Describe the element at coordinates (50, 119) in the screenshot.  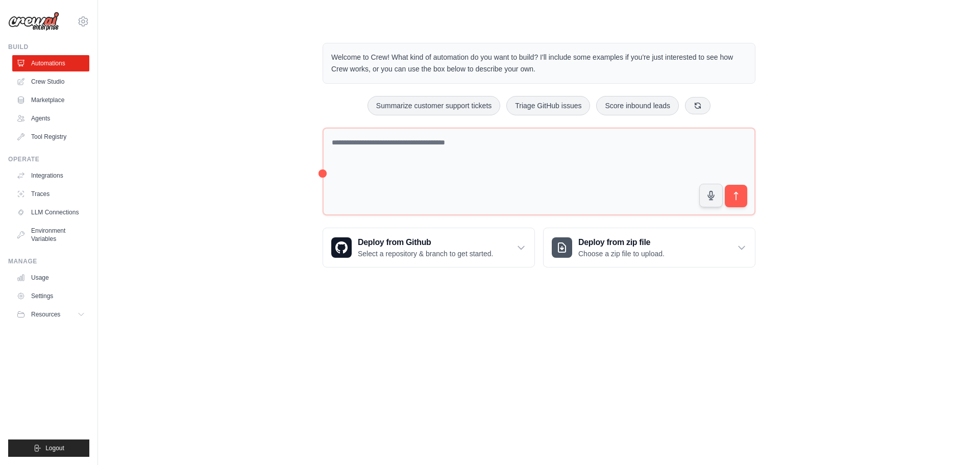
I see `a: Agents` at that location.